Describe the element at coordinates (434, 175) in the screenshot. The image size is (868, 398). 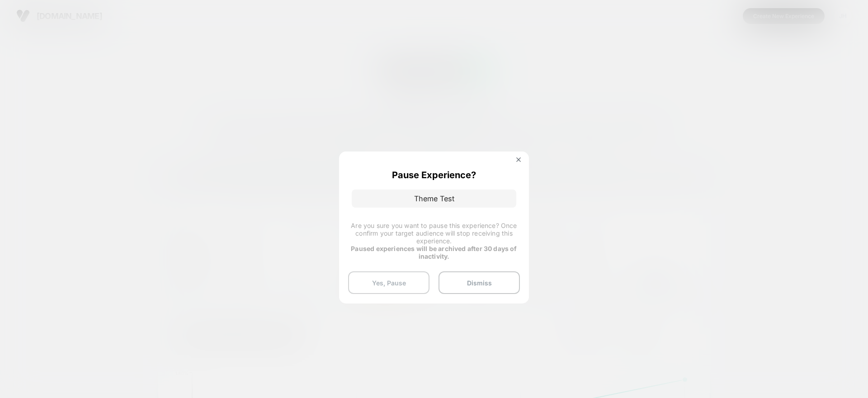
I see `p: Pause Experience?` at that location.